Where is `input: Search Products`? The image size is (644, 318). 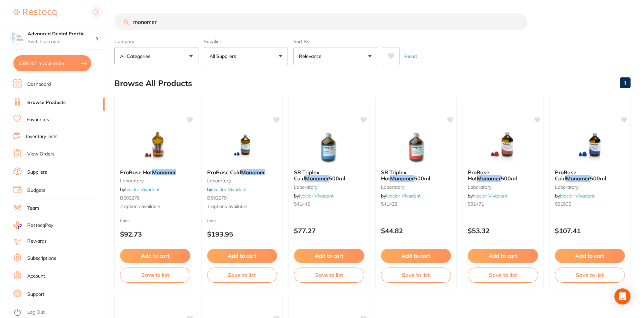
input: Search Products is located at coordinates (321, 22).